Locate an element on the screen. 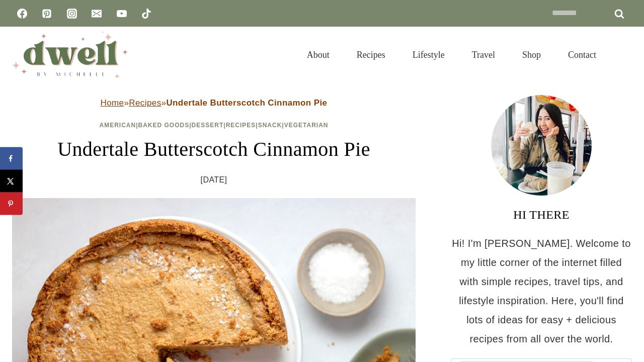  a: YouTube is located at coordinates (122, 14).